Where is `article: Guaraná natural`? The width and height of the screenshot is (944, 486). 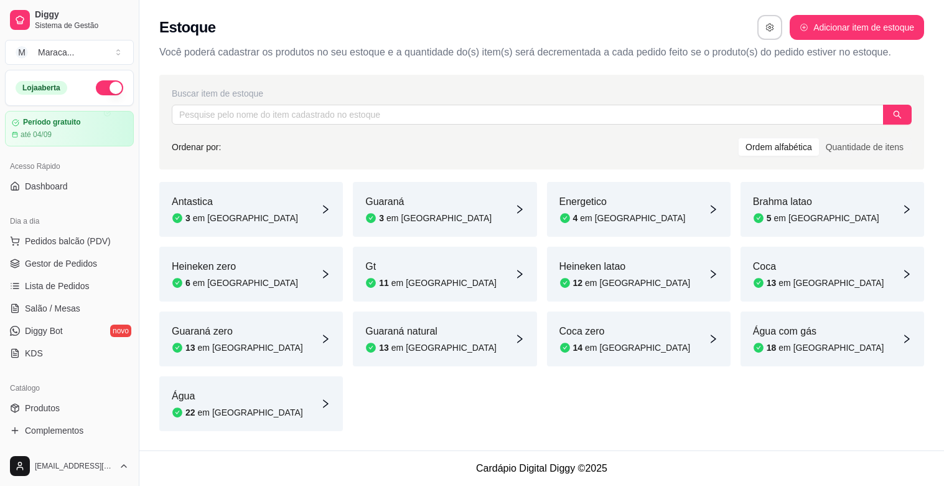 article: Guaraná natural is located at coordinates (431, 331).